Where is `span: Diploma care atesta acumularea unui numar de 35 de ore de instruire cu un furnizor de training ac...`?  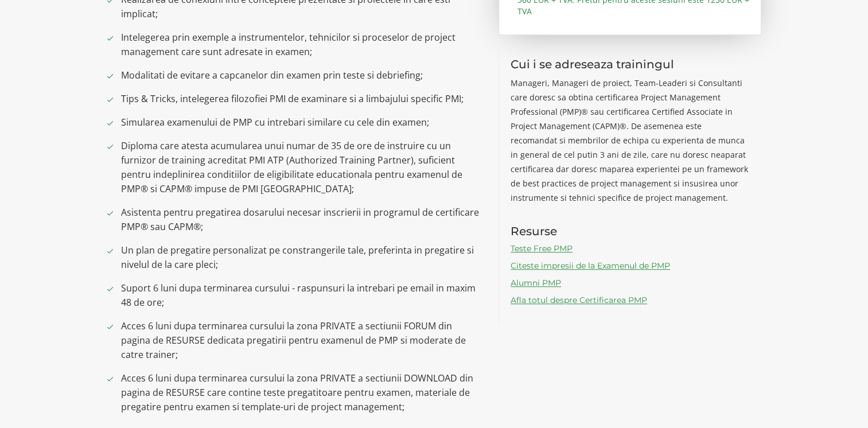 span: Diploma care atesta acumularea unui numar de 35 de ore de instruire cu un furnizor de training ac... is located at coordinates (301, 167).